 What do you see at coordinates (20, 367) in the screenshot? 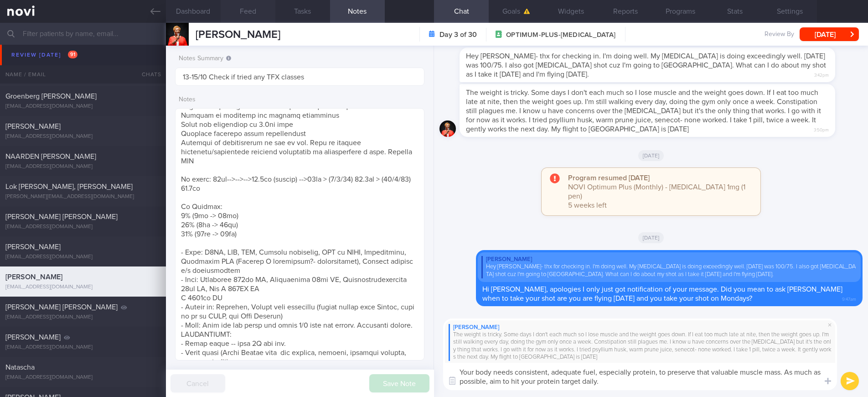
I see `span: Natascha` at bounding box center [20, 367].